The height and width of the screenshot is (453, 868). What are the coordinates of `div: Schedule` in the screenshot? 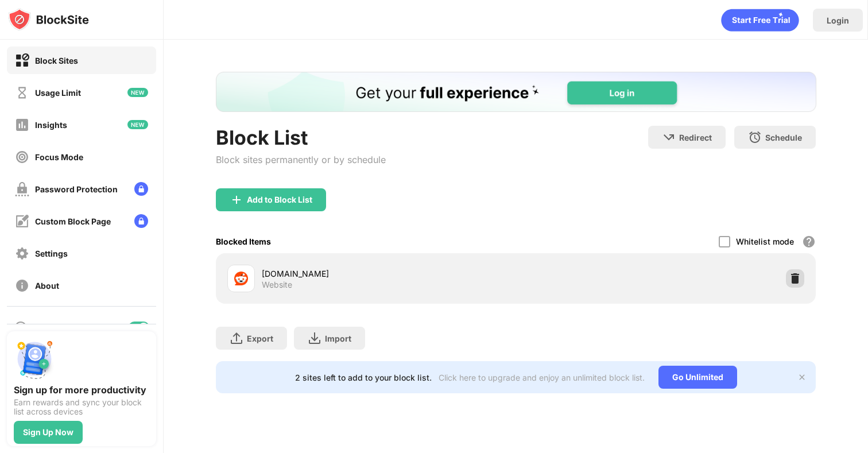 It's located at (783, 137).